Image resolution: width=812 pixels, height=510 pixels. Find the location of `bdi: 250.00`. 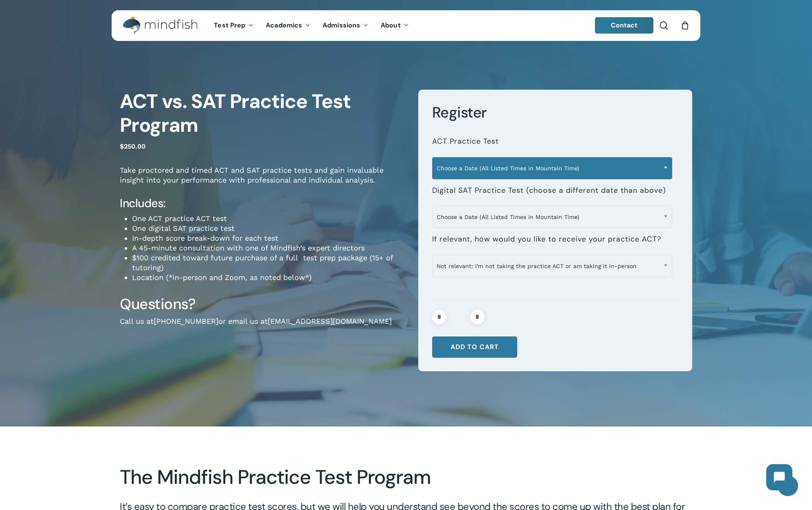

bdi: 250.00 is located at coordinates (132, 146).